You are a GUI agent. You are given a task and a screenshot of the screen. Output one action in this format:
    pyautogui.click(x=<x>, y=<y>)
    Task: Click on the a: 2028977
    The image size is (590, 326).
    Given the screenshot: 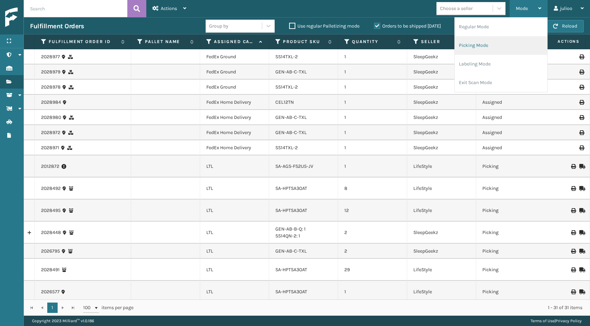 What is the action you would take?
    pyautogui.click(x=50, y=57)
    